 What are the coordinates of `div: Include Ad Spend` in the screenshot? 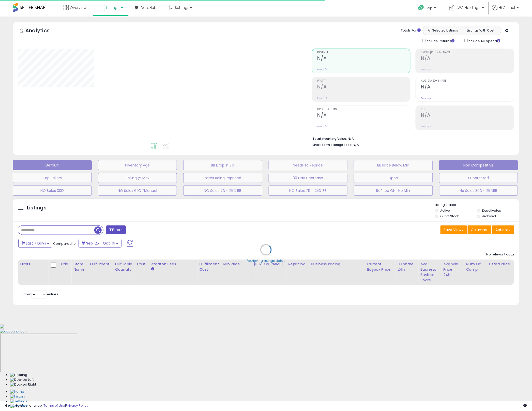 It's located at (484, 41).